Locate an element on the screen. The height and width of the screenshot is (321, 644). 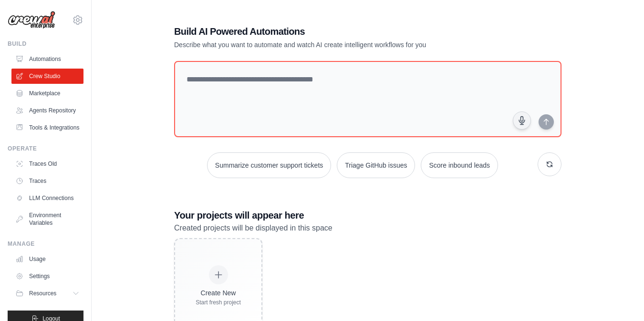
div: Build is located at coordinates (46, 44).